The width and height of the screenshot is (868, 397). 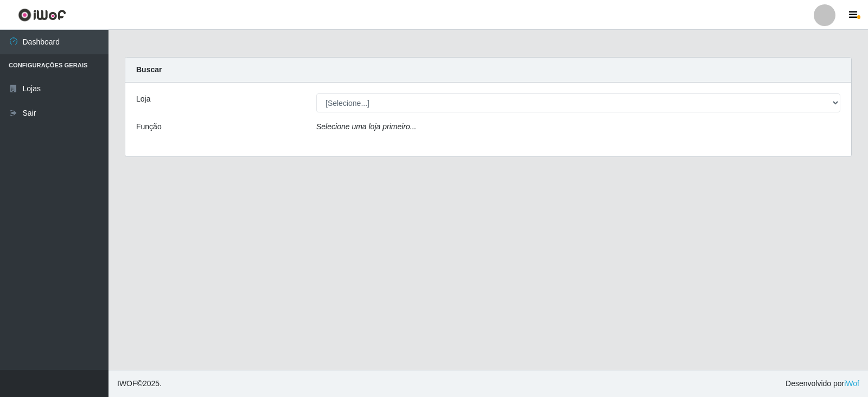 What do you see at coordinates (366, 126) in the screenshot?
I see `i: Selecione uma loja primeiro...` at bounding box center [366, 126].